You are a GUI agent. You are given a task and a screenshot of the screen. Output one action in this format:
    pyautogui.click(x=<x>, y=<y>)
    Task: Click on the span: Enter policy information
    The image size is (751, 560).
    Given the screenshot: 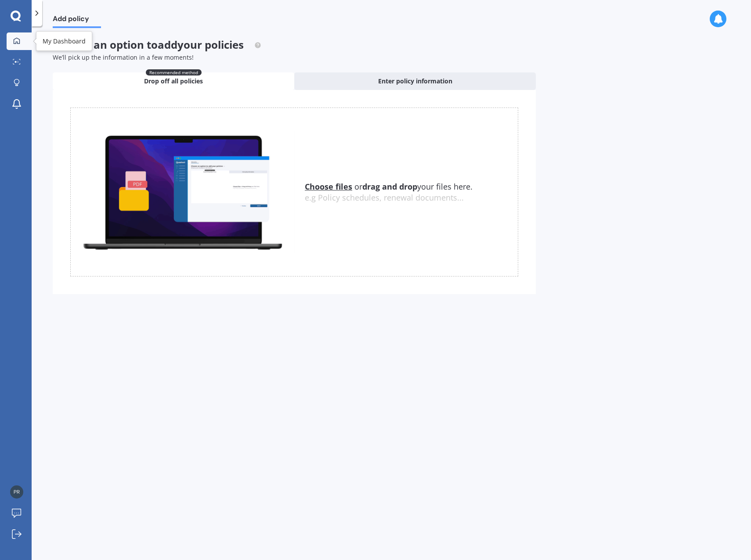 What is the action you would take?
    pyautogui.click(x=415, y=81)
    